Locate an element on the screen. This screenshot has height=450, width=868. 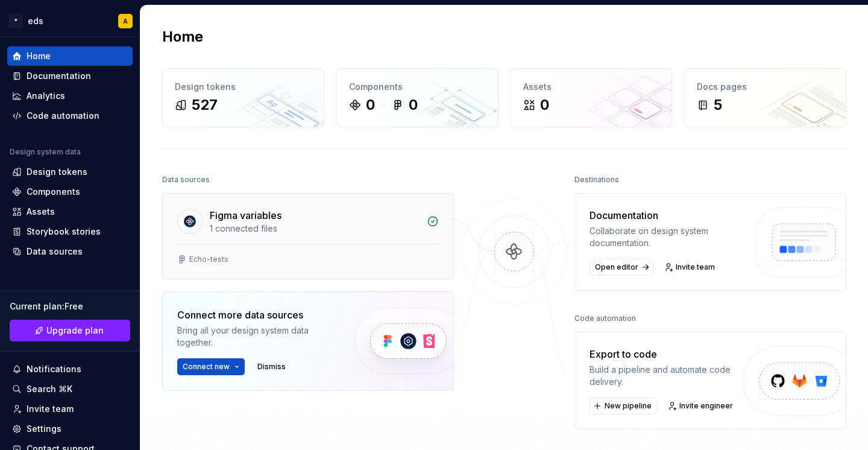
button: *edsA is located at coordinates (70, 20).